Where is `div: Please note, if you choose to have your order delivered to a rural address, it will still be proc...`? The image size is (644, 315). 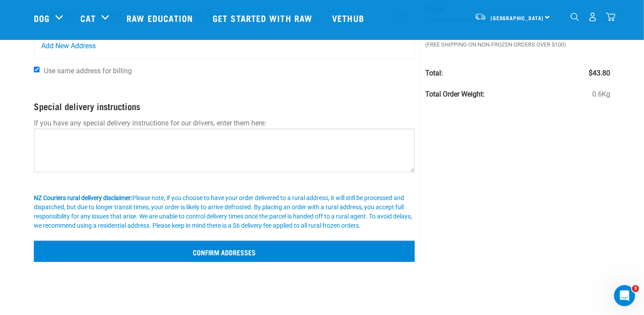
div: Please note, if you choose to have your order delivered to a rural address, it will still be proc... is located at coordinates (224, 212).